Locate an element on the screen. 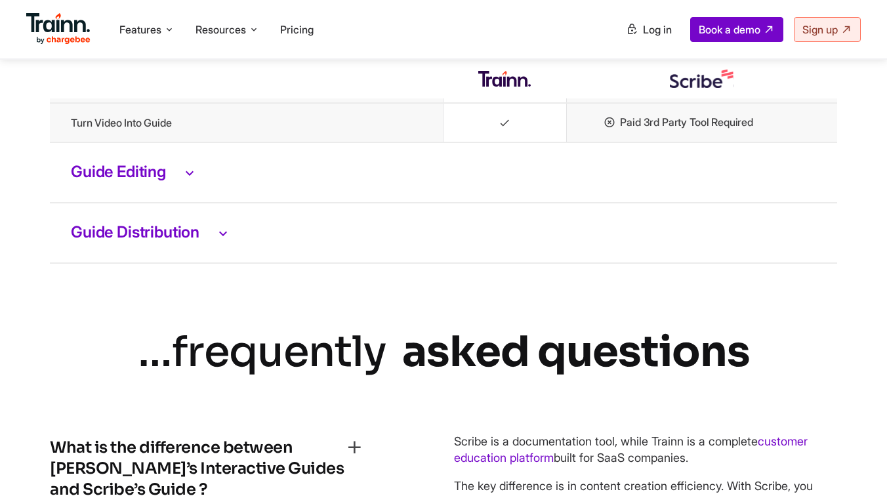 This screenshot has height=496, width=887. b: asked questions is located at coordinates (576, 352).